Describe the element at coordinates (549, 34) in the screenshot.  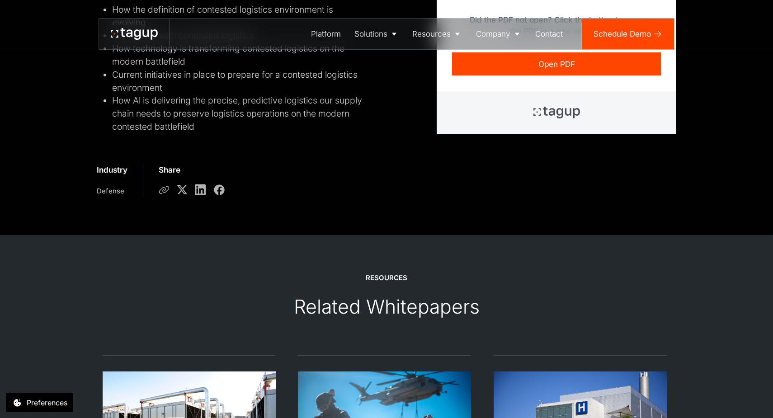
I see `a: Contact` at that location.